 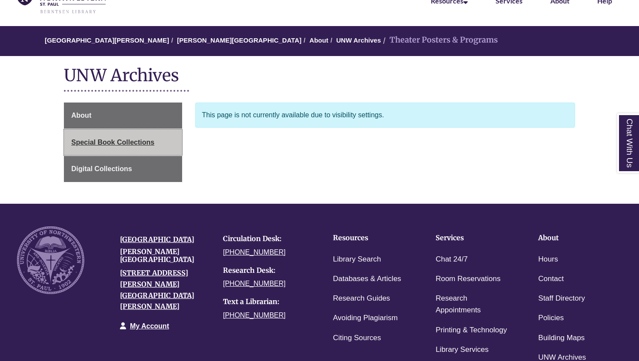 What do you see at coordinates (371, 238) in the screenshot?
I see `h4: Resources` at bounding box center [371, 238].